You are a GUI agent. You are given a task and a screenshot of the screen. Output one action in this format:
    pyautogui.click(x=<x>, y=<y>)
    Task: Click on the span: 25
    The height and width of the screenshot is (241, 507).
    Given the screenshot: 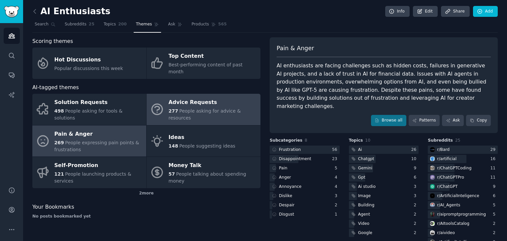 What is the action you would take?
    pyautogui.click(x=458, y=140)
    